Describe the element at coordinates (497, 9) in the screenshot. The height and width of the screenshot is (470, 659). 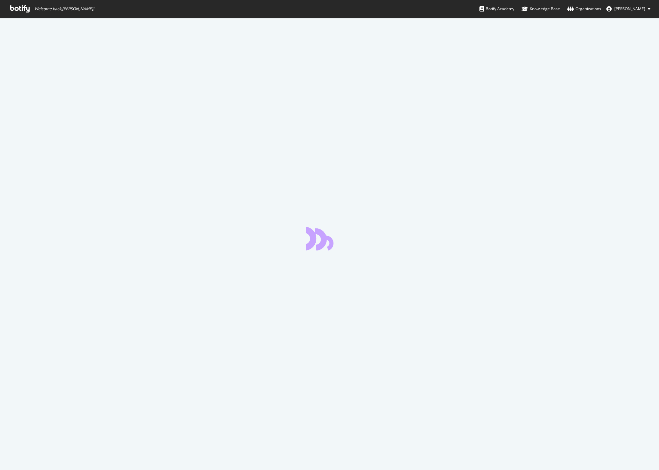
I see `div: Botify Academy` at that location.